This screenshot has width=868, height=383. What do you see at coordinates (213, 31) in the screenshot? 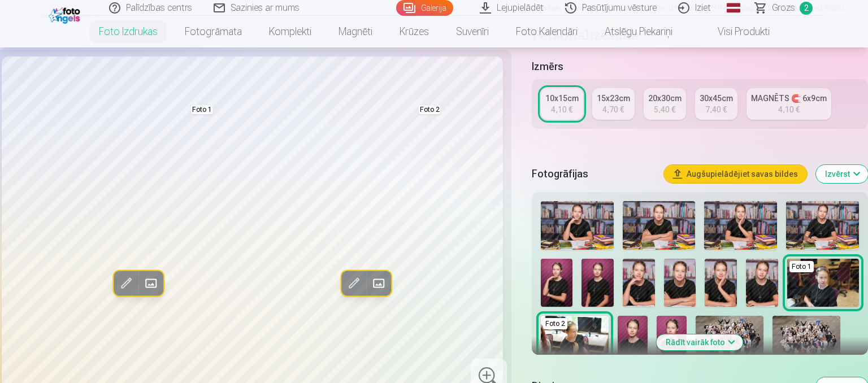
I see `a: Fotogrāmata` at bounding box center [213, 31].